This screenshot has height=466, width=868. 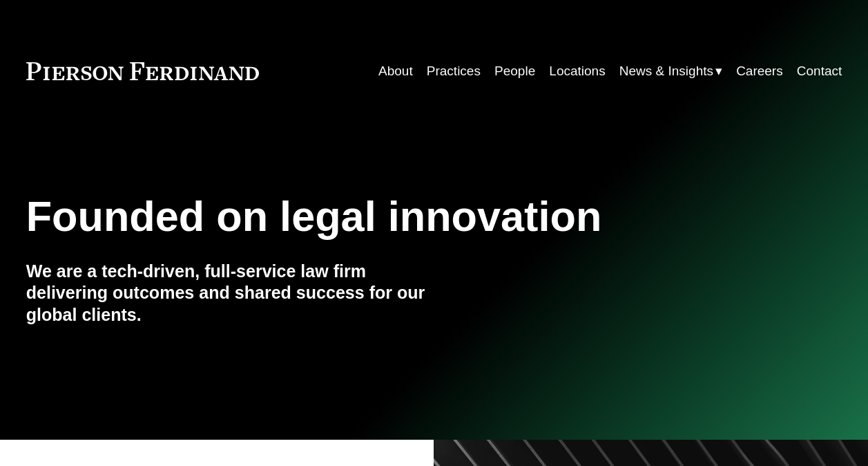 I want to click on a: Careers, so click(x=760, y=71).